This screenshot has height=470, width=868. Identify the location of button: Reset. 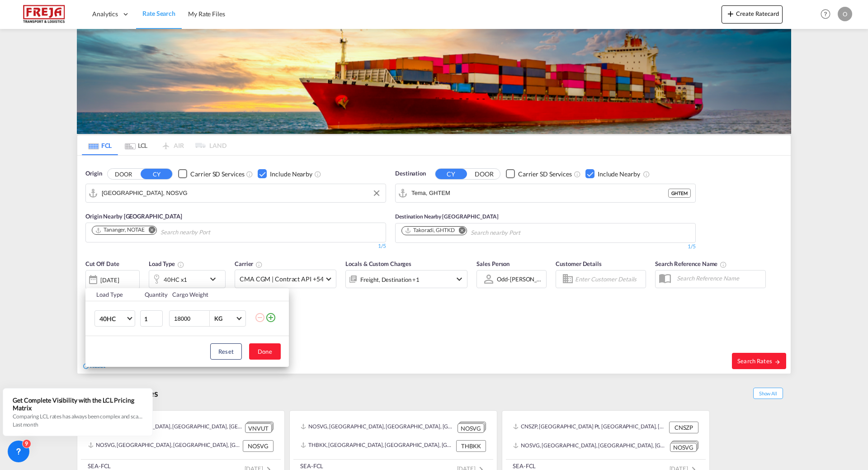
(226, 351).